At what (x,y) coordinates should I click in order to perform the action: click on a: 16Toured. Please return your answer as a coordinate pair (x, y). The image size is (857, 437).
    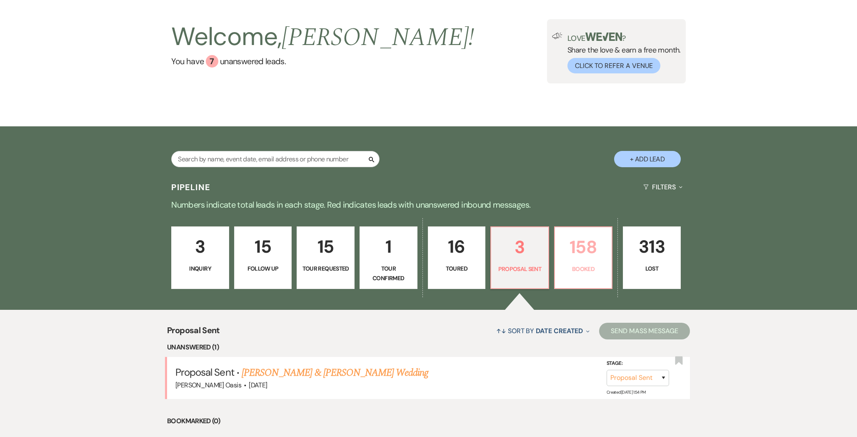
    Looking at the image, I should click on (457, 257).